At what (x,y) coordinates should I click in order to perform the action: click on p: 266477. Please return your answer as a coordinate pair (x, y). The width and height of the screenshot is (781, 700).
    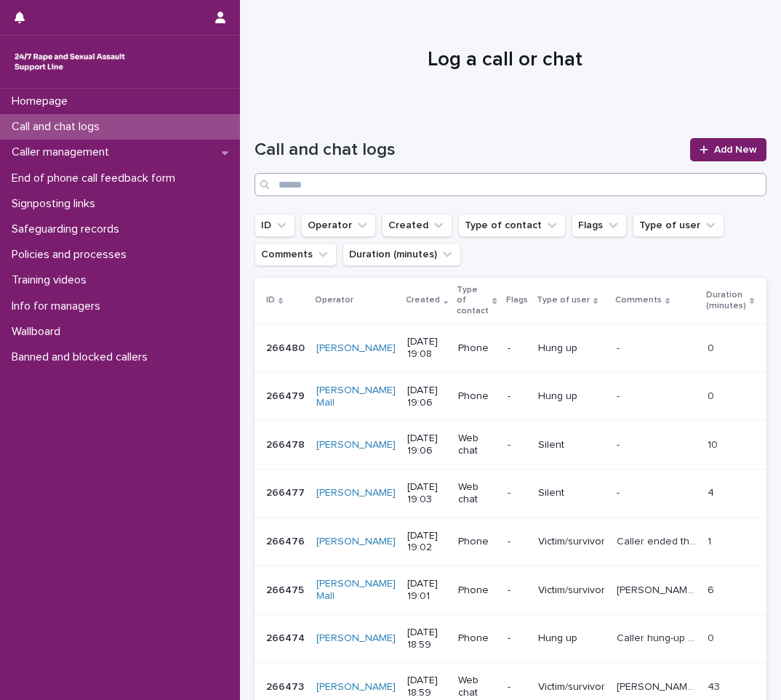
    Looking at the image, I should click on (287, 491).